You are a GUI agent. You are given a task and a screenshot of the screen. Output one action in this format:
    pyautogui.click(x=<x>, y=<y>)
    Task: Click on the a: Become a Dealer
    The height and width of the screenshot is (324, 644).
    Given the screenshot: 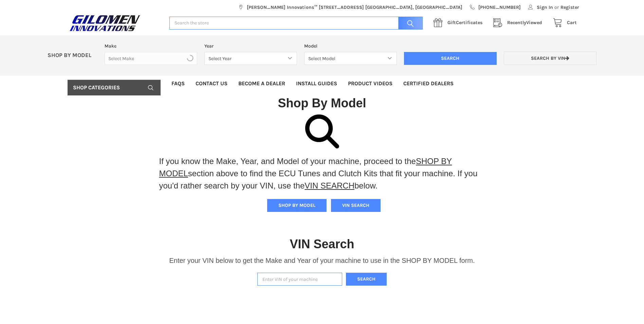 What is the action you would take?
    pyautogui.click(x=262, y=84)
    